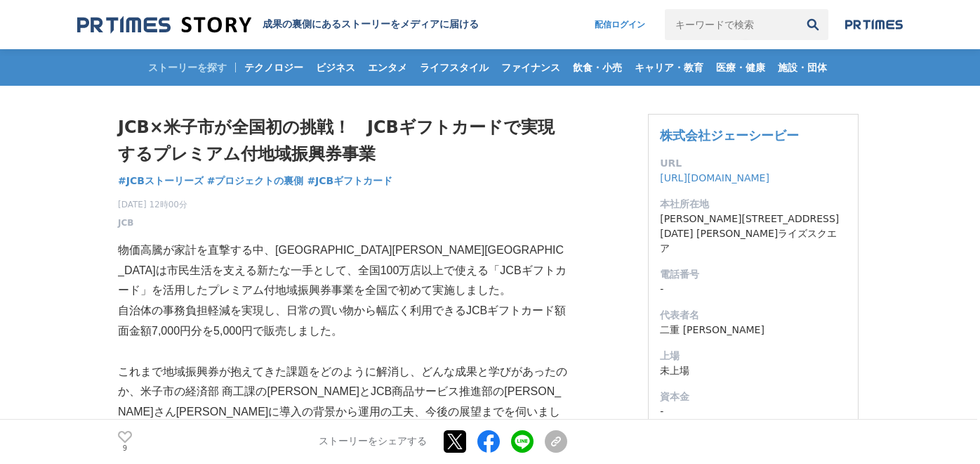 This screenshot has width=980, height=464. I want to click on a: #JCBギフトカード, so click(349, 181).